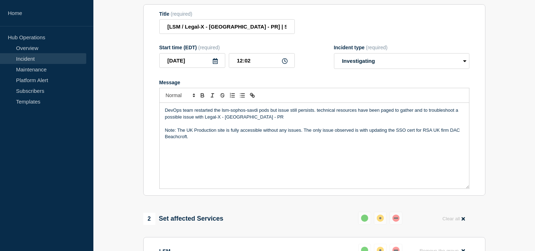 This screenshot has width=535, height=251. I want to click on button: Toggle bold text, so click(202, 95).